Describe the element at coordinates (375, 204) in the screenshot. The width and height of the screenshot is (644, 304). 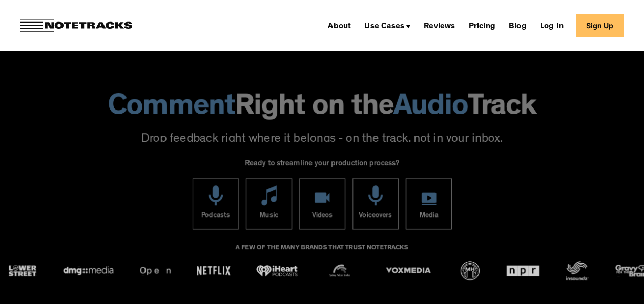
I see `a: Voiceovers` at that location.